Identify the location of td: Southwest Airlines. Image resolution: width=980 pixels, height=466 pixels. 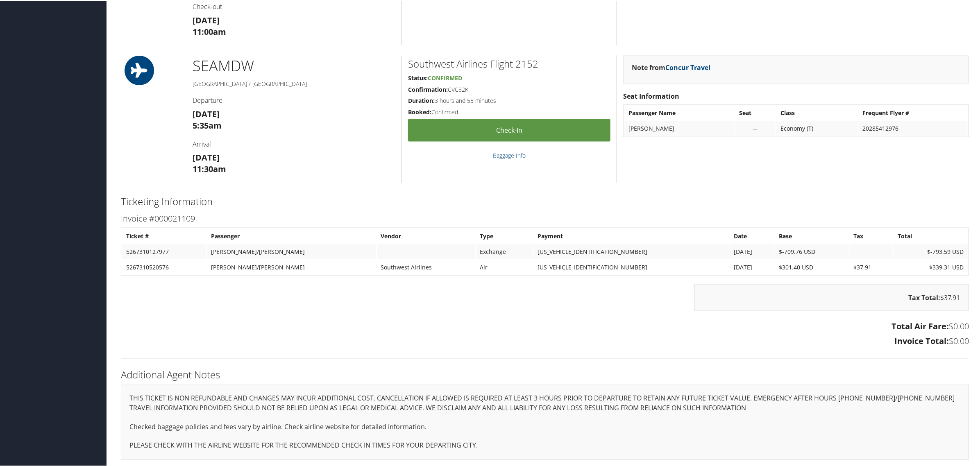
(426, 266).